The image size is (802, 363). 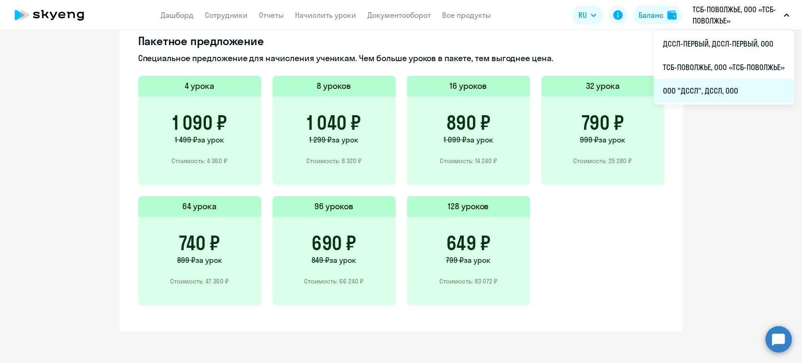 What do you see at coordinates (320, 139) in the screenshot?
I see `span: 1 299 ₽` at bounding box center [320, 139].